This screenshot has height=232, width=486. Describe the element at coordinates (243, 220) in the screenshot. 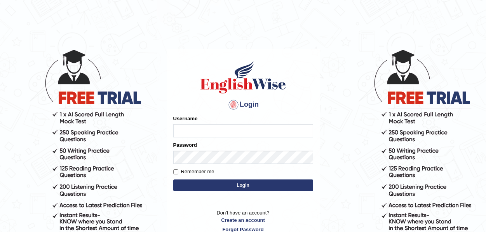

I see `a: Create an account` at that location.